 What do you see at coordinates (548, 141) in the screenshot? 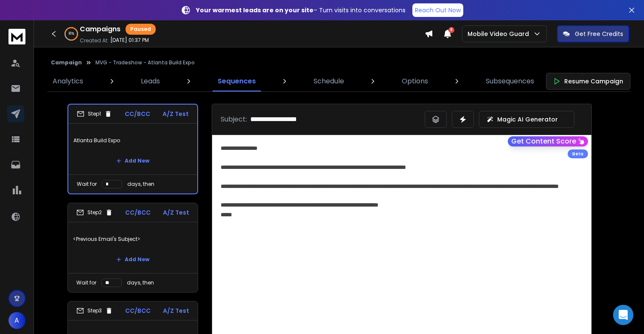
I see `button: Get Content Score` at bounding box center [548, 141].